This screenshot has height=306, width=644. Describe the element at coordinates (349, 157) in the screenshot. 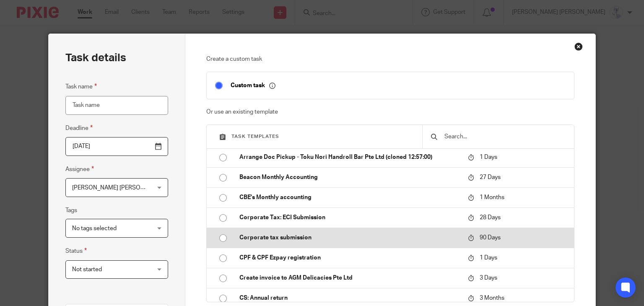

I see `p: Arrange Doc Pickup - Toku Nori Handroll Bar Pte Ltd (cloned 12:57:00)` at that location.